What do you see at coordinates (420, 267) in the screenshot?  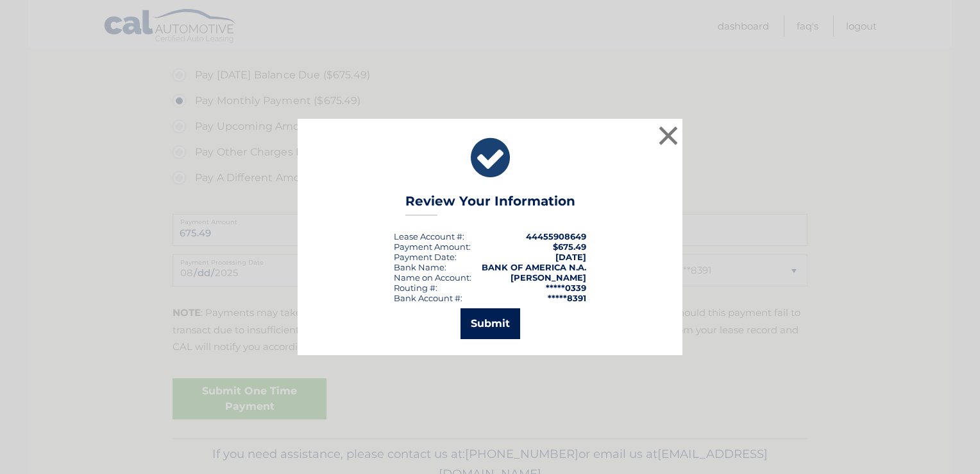 I see `div: Bank Name:` at bounding box center [420, 267].